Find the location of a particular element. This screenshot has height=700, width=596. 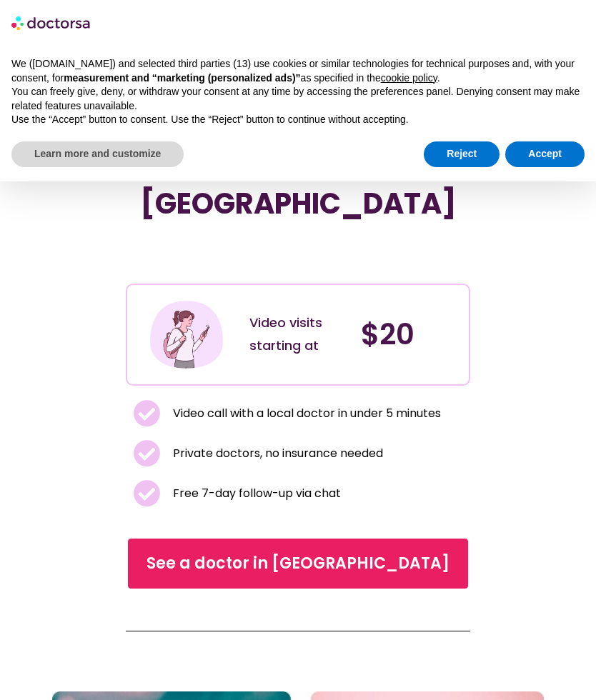

button: Learn more and customize is located at coordinates (98, 154).